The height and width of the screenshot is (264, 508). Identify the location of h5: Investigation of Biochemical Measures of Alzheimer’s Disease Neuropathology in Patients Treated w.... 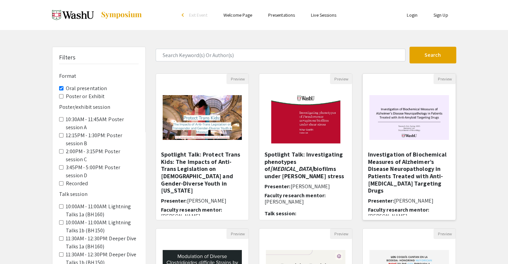
(410, 173).